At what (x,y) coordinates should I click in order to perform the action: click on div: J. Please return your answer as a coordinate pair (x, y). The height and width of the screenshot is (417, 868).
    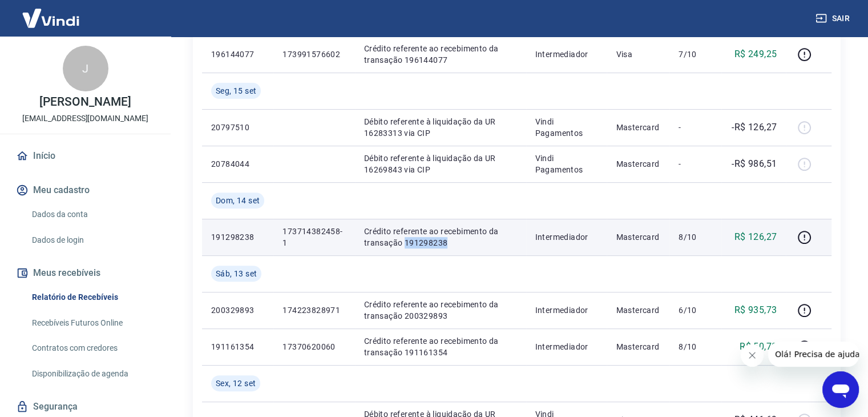
    Looking at the image, I should click on (86, 68).